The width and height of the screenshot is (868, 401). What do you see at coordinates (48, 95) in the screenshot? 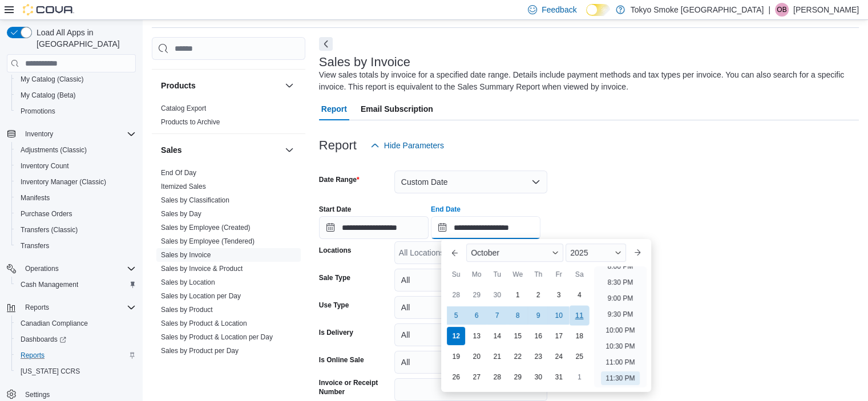
I see `a: My Catalog (Beta)` at bounding box center [48, 95].